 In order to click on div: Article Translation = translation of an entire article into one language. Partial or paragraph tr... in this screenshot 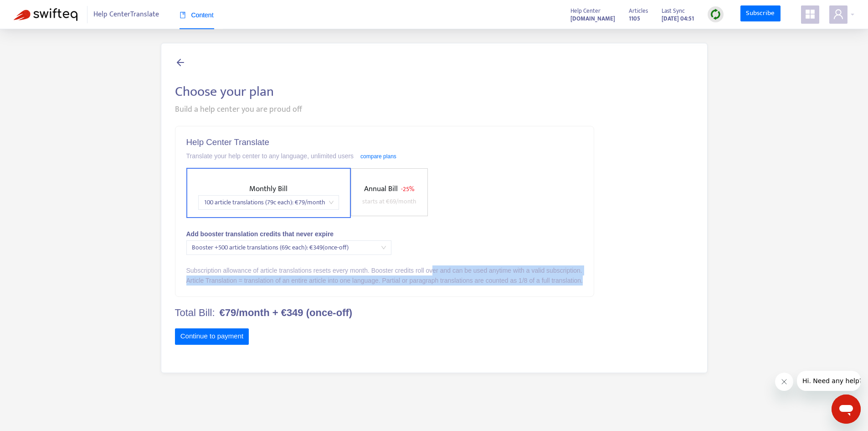, I will do `click(385, 281)`.